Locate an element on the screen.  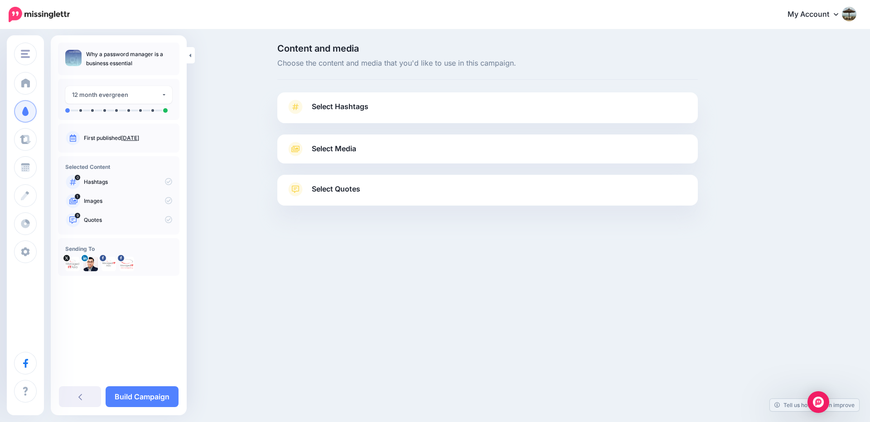
a: Select Media is located at coordinates (488, 149).